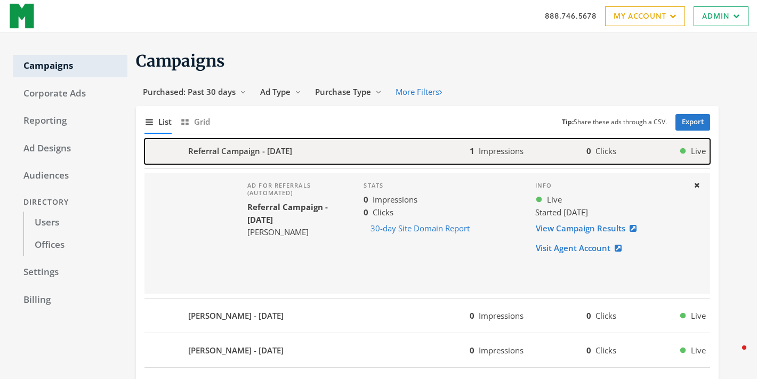 Image resolution: width=757 pixels, height=379 pixels. Describe the element at coordinates (70, 94) in the screenshot. I see `a: Corporate Ads` at that location.